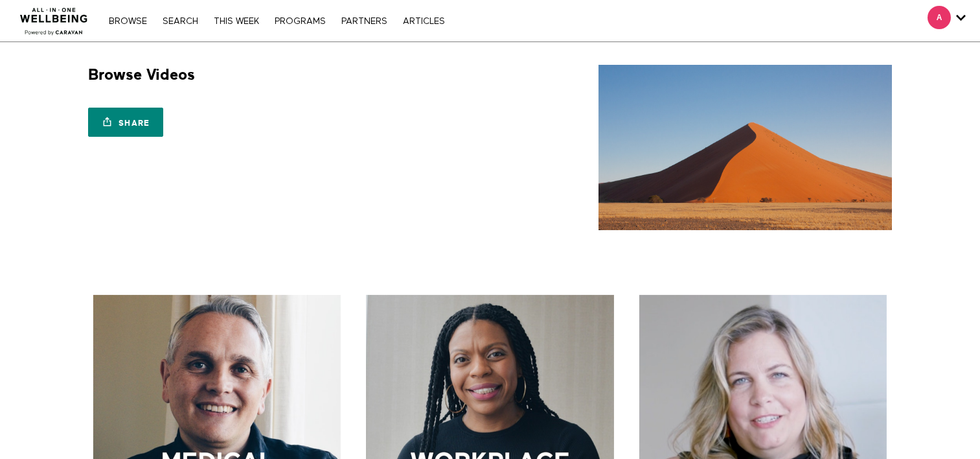 The width and height of the screenshot is (980, 459). What do you see at coordinates (126, 122) in the screenshot?
I see `a: Share` at bounding box center [126, 122].